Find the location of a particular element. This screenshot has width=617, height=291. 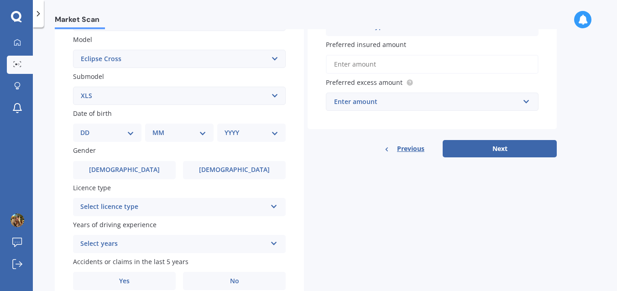

input: Enter amount is located at coordinates (432, 64).